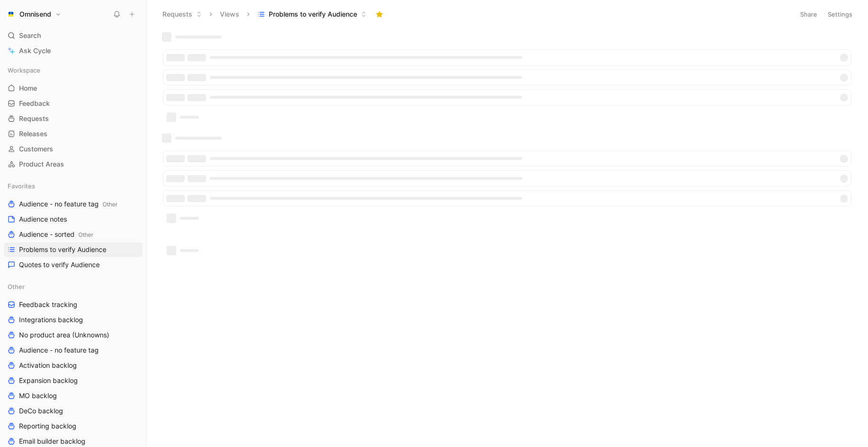 This screenshot has height=447, width=868. What do you see at coordinates (73, 186) in the screenshot?
I see `div: Favorites` at bounding box center [73, 186].